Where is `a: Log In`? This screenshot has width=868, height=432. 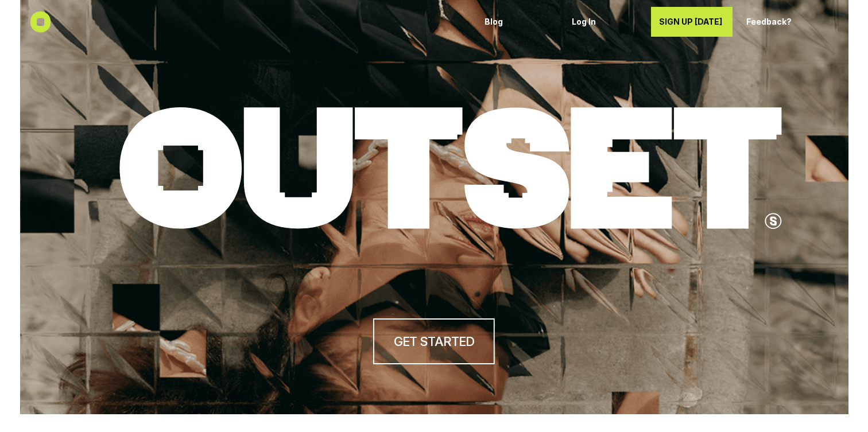
a: Log In is located at coordinates (604, 22).